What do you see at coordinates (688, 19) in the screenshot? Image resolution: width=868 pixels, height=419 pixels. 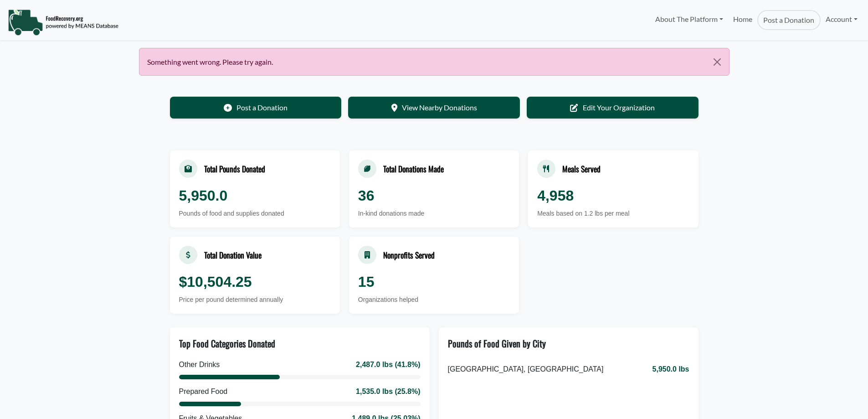 I see `a: About The Platform` at bounding box center [688, 19].